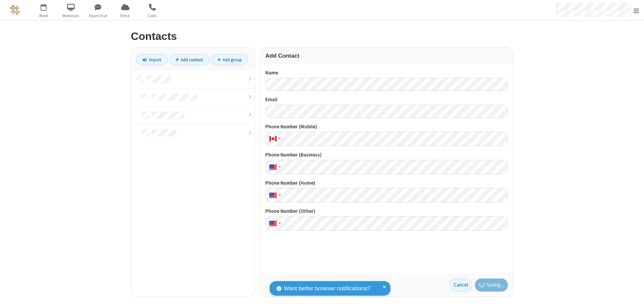 Image resolution: width=644 pixels, height=307 pixels. Describe the element at coordinates (492, 286) in the screenshot. I see `button: Saving...` at that location.